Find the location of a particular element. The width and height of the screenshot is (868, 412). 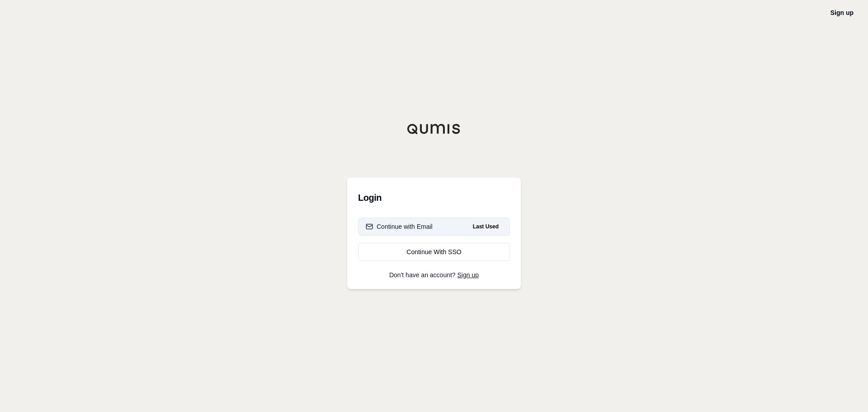

a: Continue With SSO is located at coordinates (434, 252).